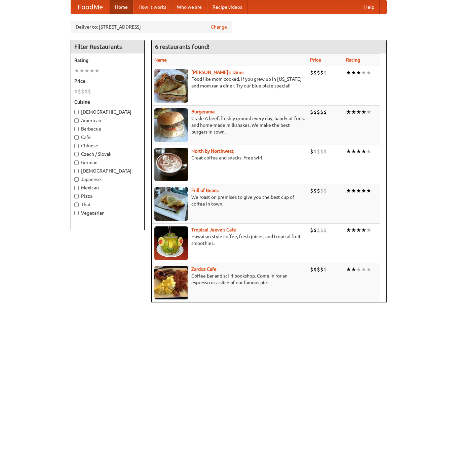 The height and width of the screenshot is (476, 457). Describe the element at coordinates (107, 129) in the screenshot. I see `label: Barbecue` at that location.